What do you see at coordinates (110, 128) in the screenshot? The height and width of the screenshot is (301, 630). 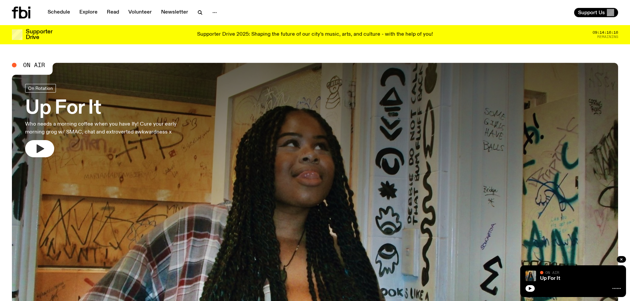 I see `p: Who needs a morning coffee when you have Ify! Cure your early morning grog w/ SMAC, chat and extr...` at bounding box center [110, 128].